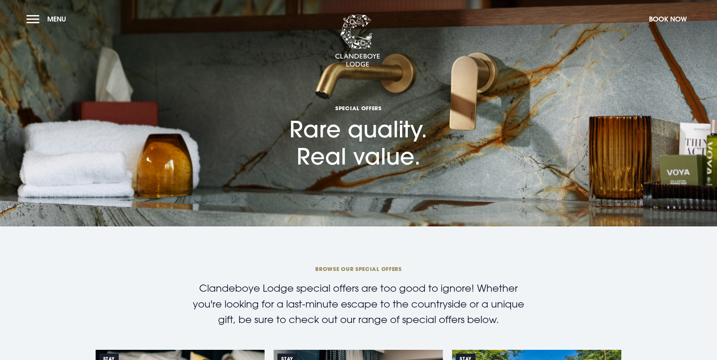 Image resolution: width=717 pixels, height=360 pixels. Describe the element at coordinates (48, 19) in the screenshot. I see `button: Menu` at that location.